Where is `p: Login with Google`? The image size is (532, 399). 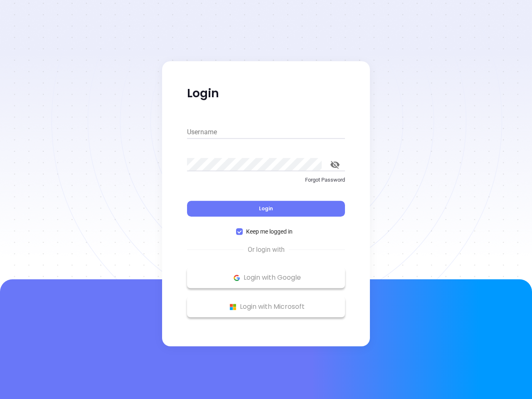
p: Login with Google is located at coordinates (266, 277).